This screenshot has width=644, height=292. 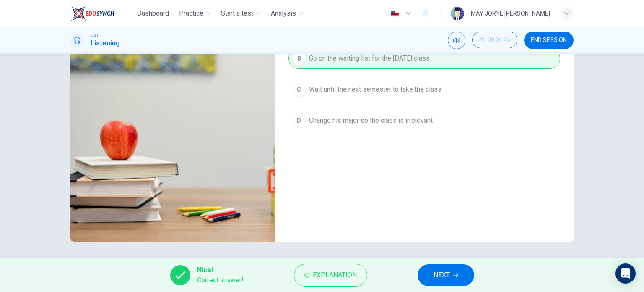 I want to click on button: Analysis, so click(x=287, y=13).